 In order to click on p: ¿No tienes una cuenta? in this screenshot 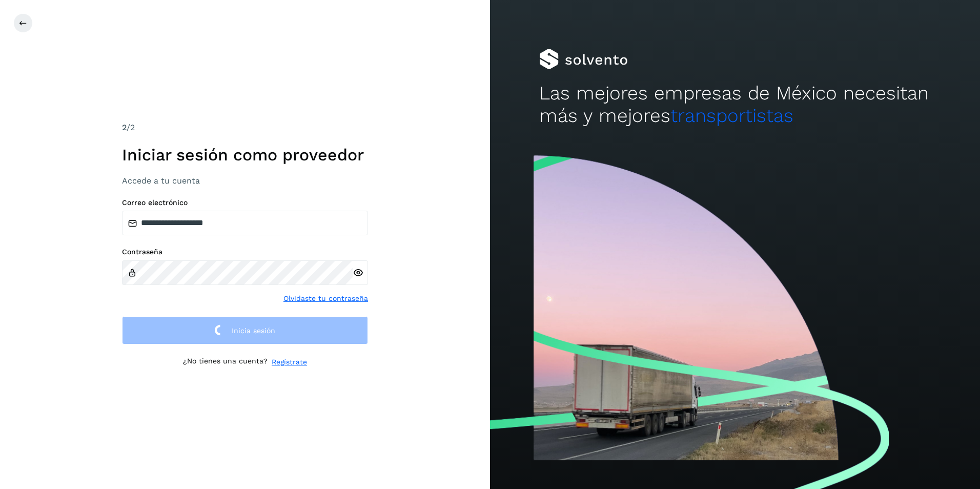, I will do `click(225, 362)`.